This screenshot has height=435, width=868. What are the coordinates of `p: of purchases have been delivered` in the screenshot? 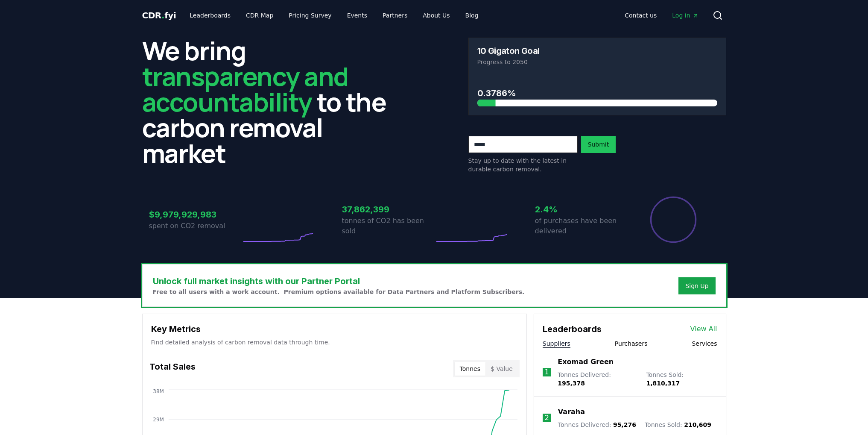 It's located at (581, 226).